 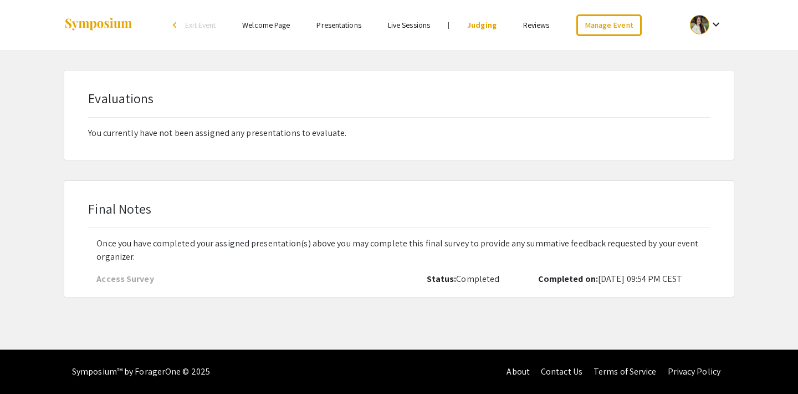 What do you see at coordinates (121, 98) in the screenshot?
I see `span: Evaluations` at bounding box center [121, 98].